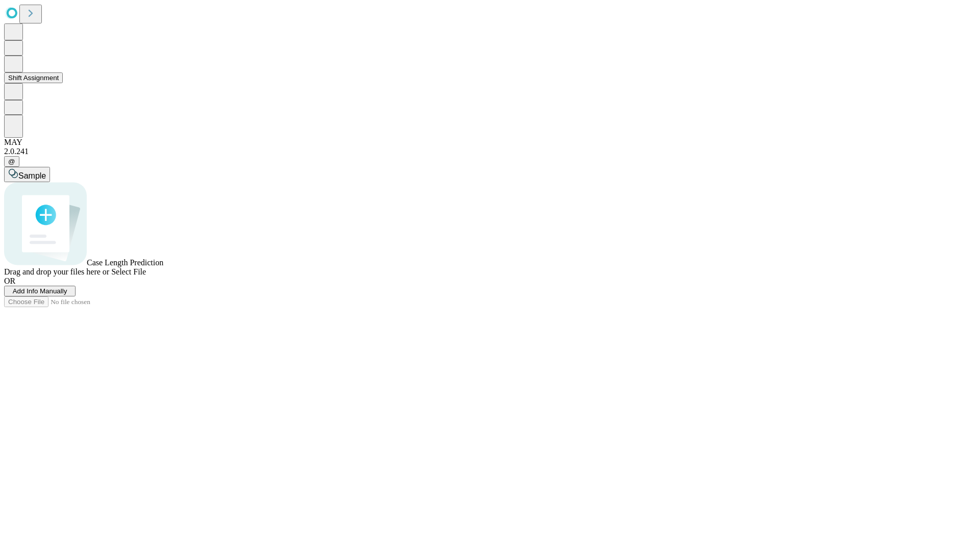  Describe the element at coordinates (40, 291) in the screenshot. I see `button: Add Info Manually` at that location.